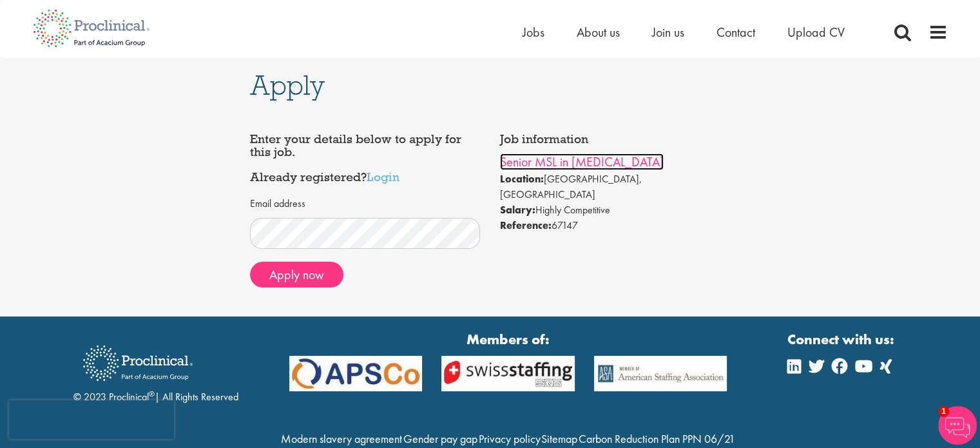 The width and height of the screenshot is (980, 448). I want to click on label: Email address, so click(278, 204).